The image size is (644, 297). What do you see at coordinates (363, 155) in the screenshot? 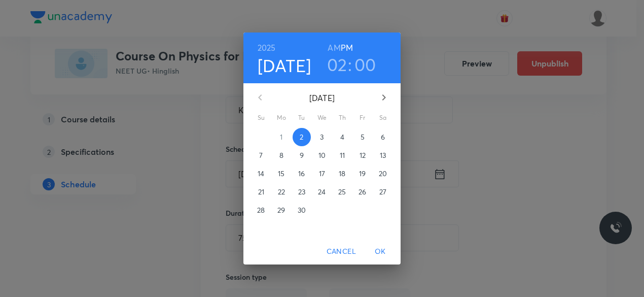
I see `p: 12` at bounding box center [363, 155].